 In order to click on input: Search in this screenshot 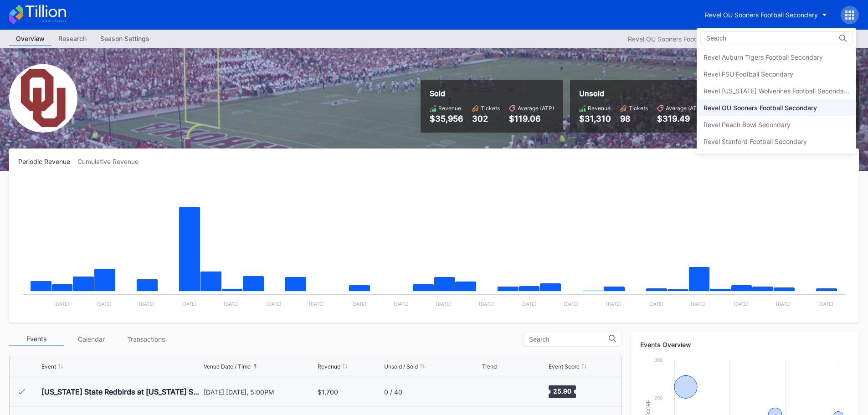, I will do `click(745, 38)`.